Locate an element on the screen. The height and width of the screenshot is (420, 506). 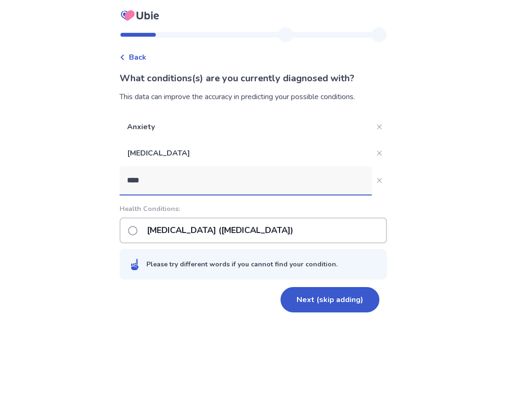
span: Back is located at coordinates (137, 58).